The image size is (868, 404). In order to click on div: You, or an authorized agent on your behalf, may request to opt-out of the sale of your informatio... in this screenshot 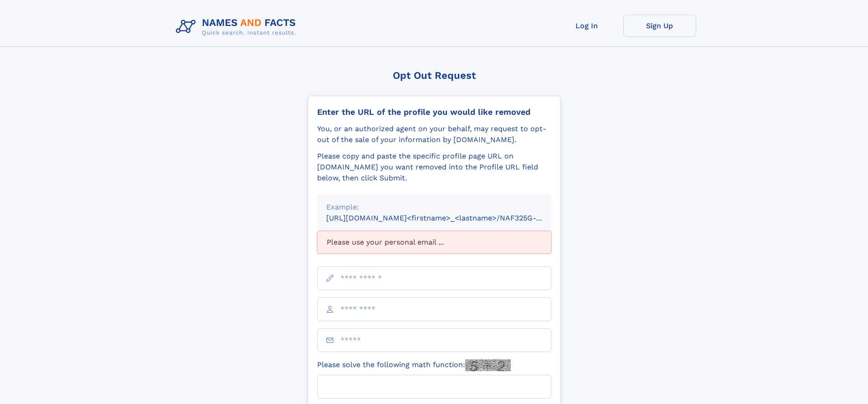, I will do `click(434, 135)`.